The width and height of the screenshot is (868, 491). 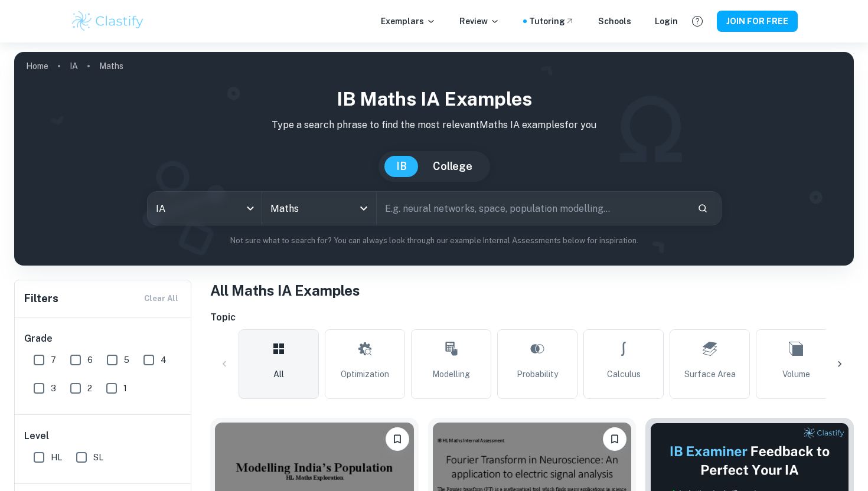 I want to click on span: Calculus, so click(x=624, y=375).